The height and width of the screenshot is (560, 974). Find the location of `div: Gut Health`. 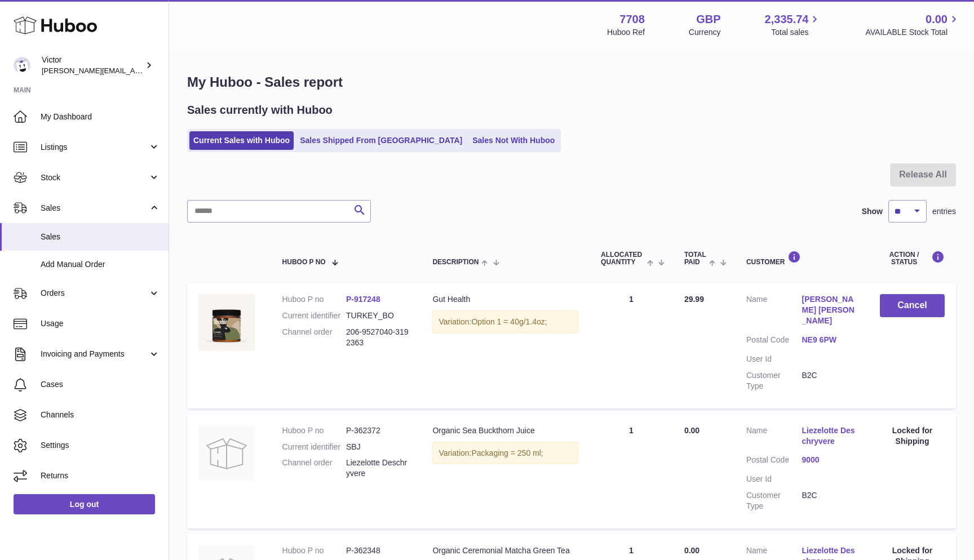

div: Gut Health is located at coordinates (505, 300).